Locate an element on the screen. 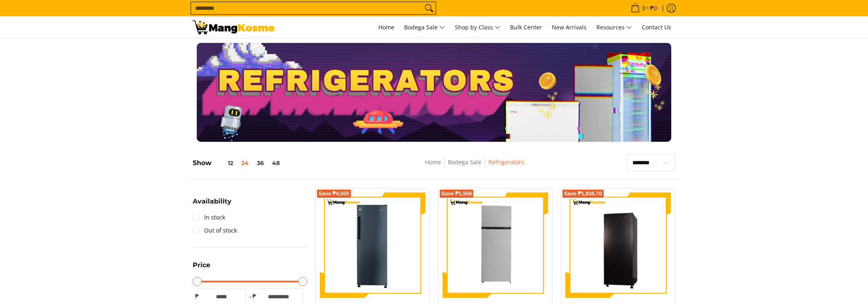 The height and width of the screenshot is (304, 868). img: Bodega Sale Refrigerator l Mang Kosme: Home Appliances Warehouse Sale is located at coordinates (234, 28).